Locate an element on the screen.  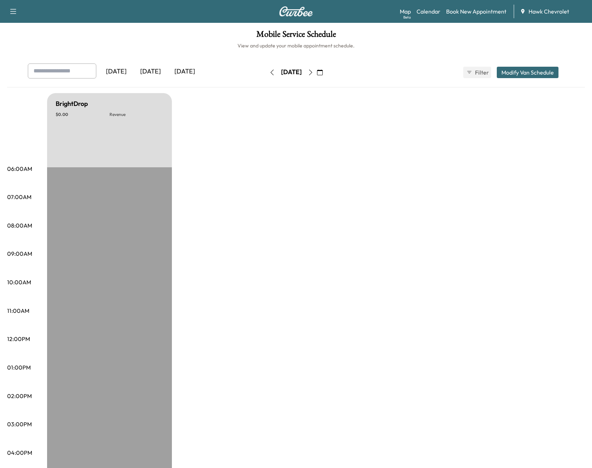
p: 11:00AM is located at coordinates (18, 311).